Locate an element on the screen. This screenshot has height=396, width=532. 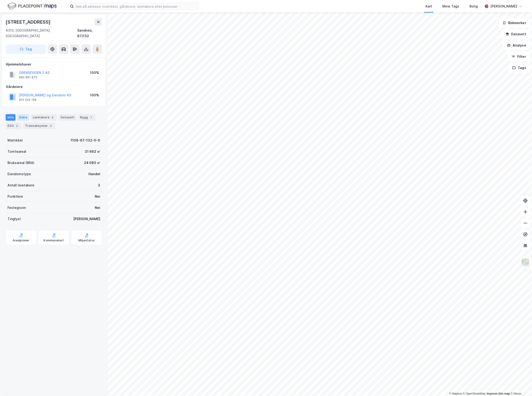
button: Tag is located at coordinates (26, 49).